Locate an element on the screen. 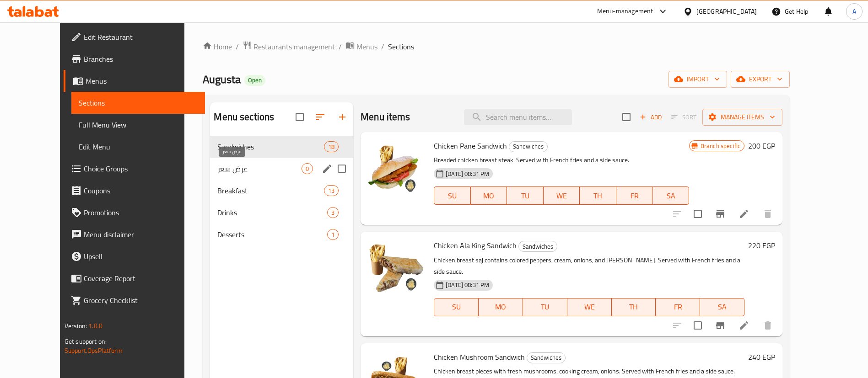 The image size is (868, 378). p: Breaded chicken breast steak. Served with French fries and a side sauce. is located at coordinates (562, 160).